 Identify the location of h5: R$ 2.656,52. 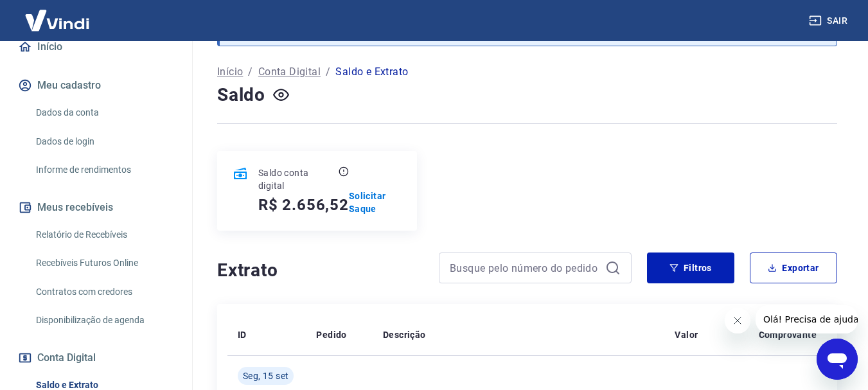
(303, 205).